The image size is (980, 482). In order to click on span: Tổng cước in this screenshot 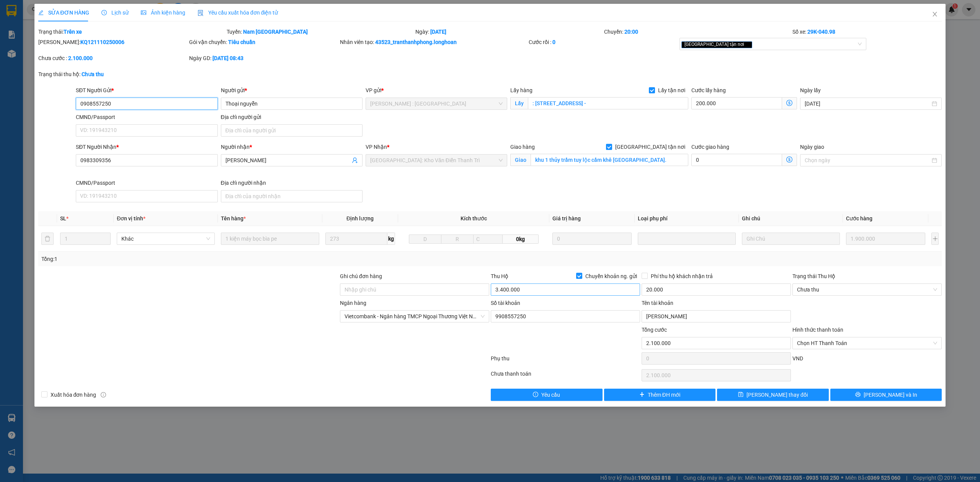, I will do `click(654, 330)`.